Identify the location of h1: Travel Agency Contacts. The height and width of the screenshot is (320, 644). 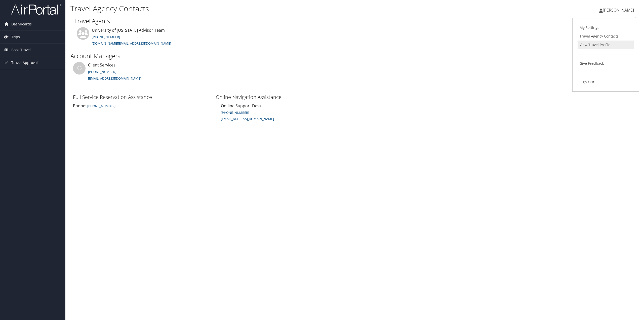
(260, 9).